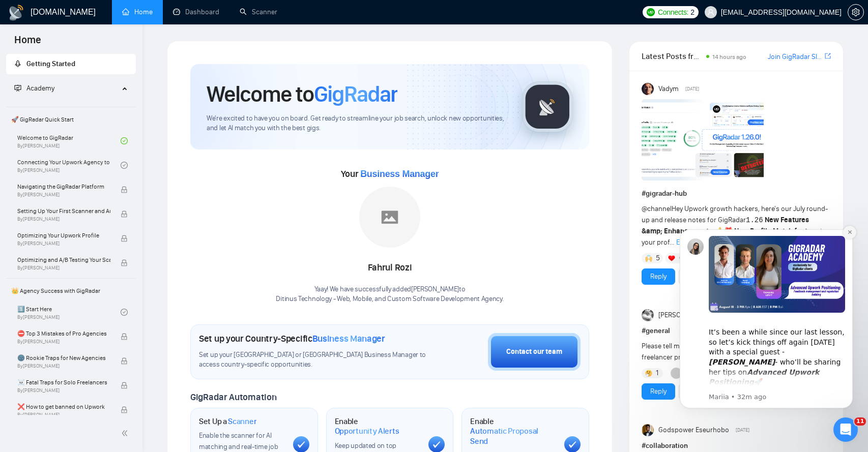 The image size is (868, 452). Describe the element at coordinates (31, 33) in the screenshot. I see `img: Profile image for Mariia` at that location.